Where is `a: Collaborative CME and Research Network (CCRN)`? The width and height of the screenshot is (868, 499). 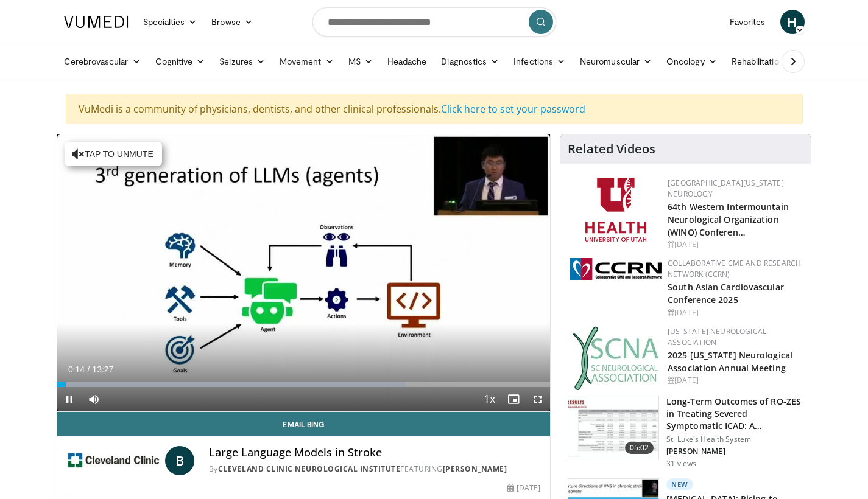 a: Collaborative CME and Research Network (CCRN) is located at coordinates (734, 269).